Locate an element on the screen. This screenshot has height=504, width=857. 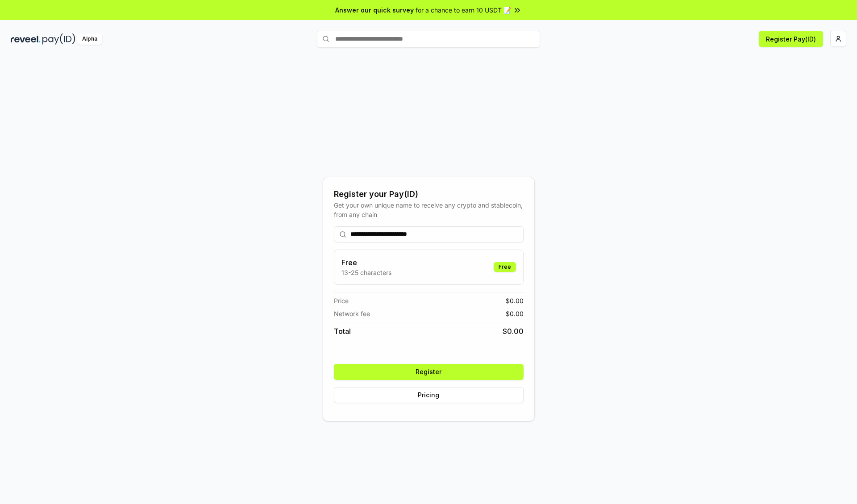
div: Free is located at coordinates (505, 267).